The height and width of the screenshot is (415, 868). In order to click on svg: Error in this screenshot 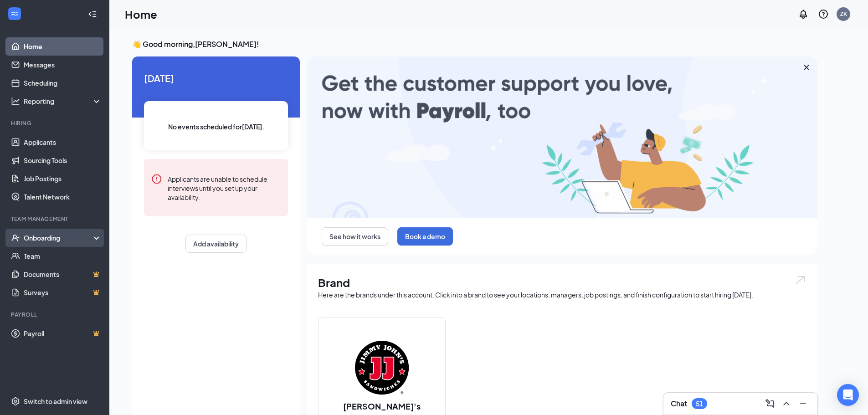, I will do `click(157, 179)`.